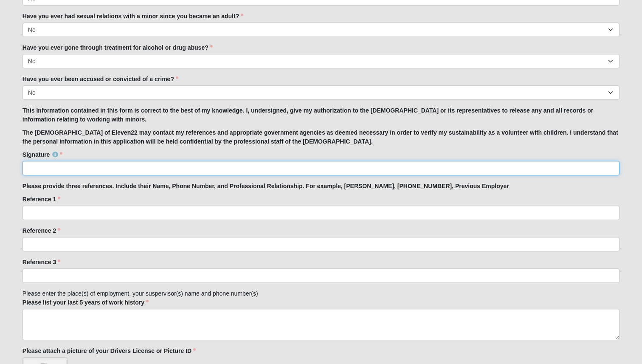 The image size is (642, 364). I want to click on strong: Please provide three references. Include their Name, Phone Number, and Professional Relationship...., so click(266, 186).